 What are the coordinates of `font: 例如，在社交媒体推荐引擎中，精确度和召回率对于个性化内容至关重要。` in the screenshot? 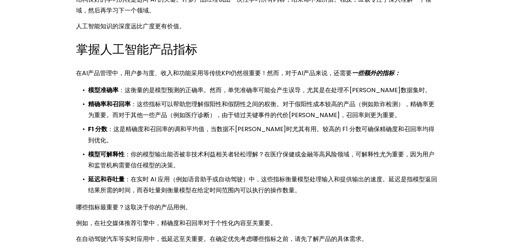 It's located at (176, 223).